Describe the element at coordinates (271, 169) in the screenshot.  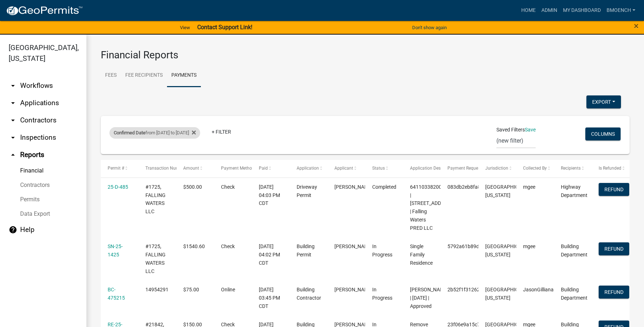
I see `datatable-header-cell: Paid` at that location.